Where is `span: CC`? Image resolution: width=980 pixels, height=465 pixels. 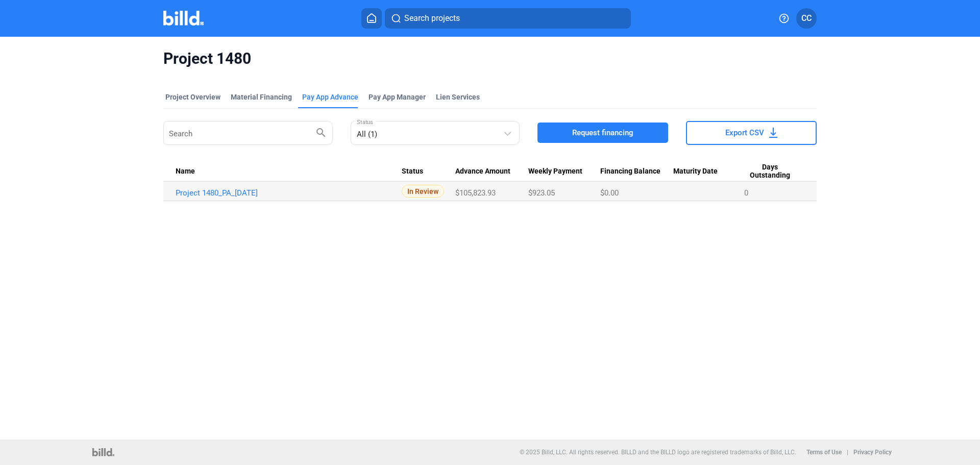
span: CC is located at coordinates (806, 18).